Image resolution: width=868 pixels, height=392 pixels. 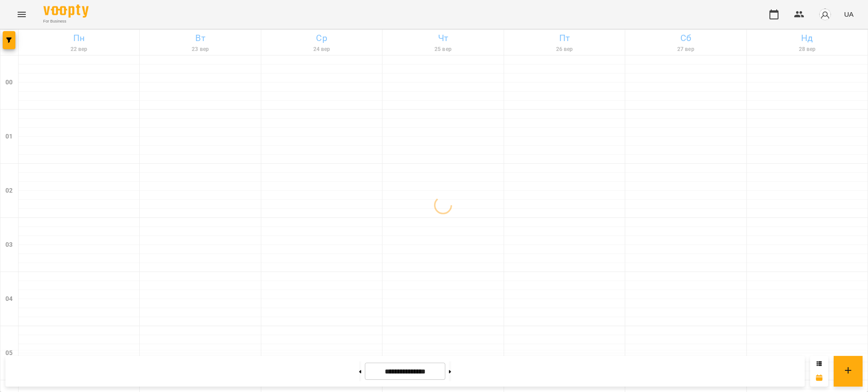 What do you see at coordinates (9, 299) in the screenshot?
I see `h6: 04` at bounding box center [9, 299].